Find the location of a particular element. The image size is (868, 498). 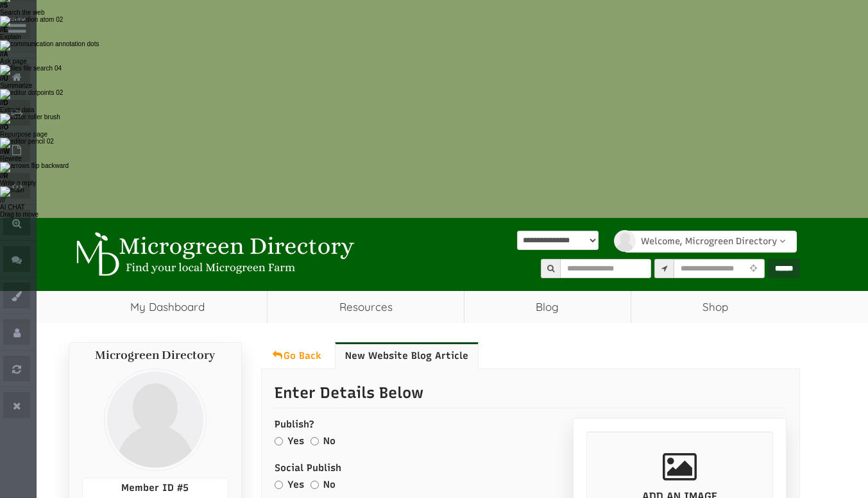

div: Powered by is located at coordinates (557, 251).